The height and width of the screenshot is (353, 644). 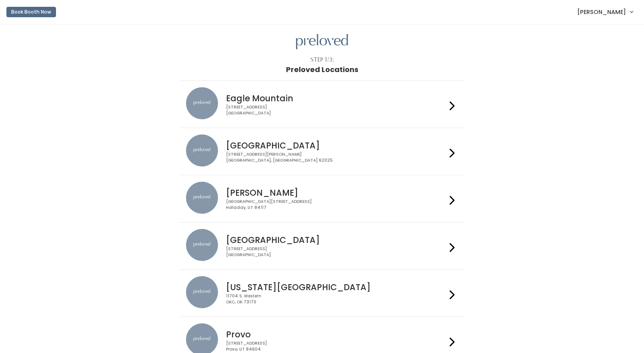 I want to click on h1: Preloved Locations, so click(x=322, y=70).